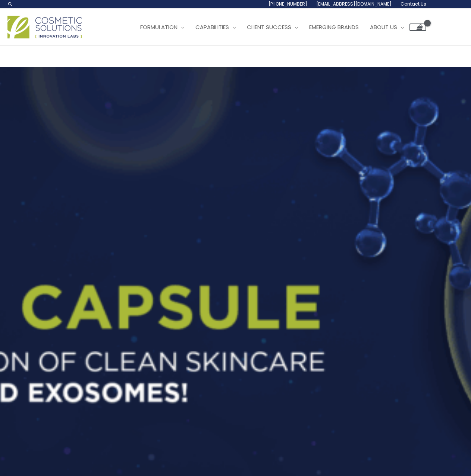 Image resolution: width=471 pixels, height=476 pixels. What do you see at coordinates (334, 27) in the screenshot?
I see `span: Emerging Brands` at bounding box center [334, 27].